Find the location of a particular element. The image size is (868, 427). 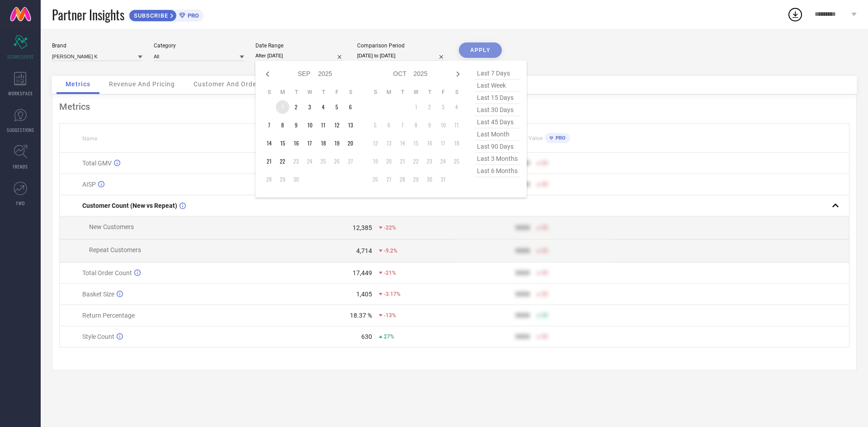

td: Thu Oct 09 2025 is located at coordinates (429, 125).